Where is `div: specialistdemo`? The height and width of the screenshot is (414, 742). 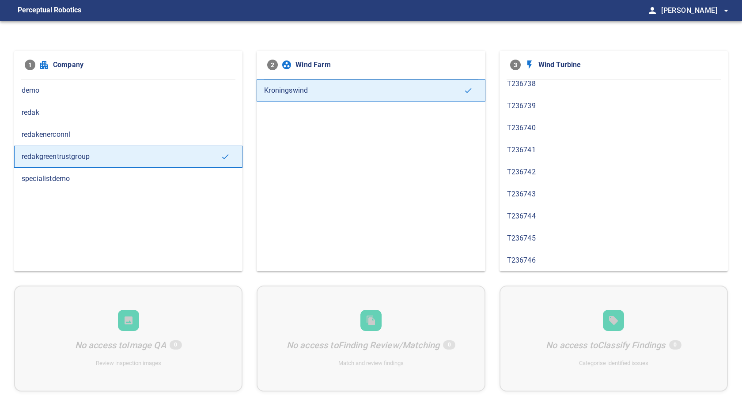
div: specialistdemo is located at coordinates (128, 179).